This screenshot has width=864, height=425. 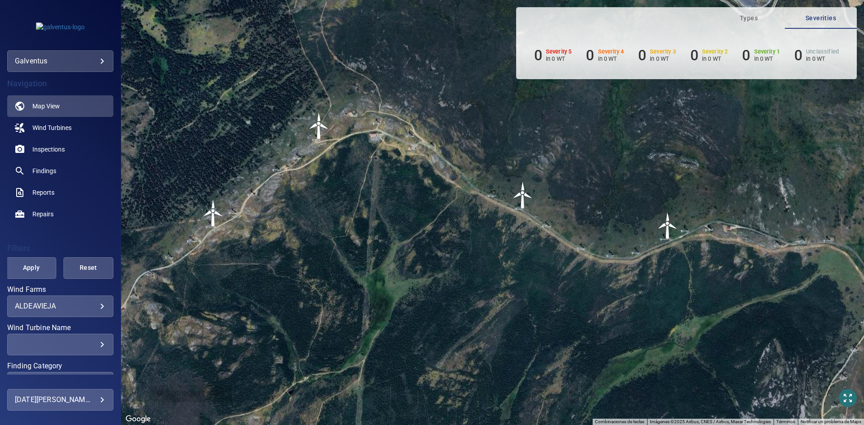 What do you see at coordinates (822, 52) in the screenshot?
I see `h6: Unclassified` at bounding box center [822, 52].